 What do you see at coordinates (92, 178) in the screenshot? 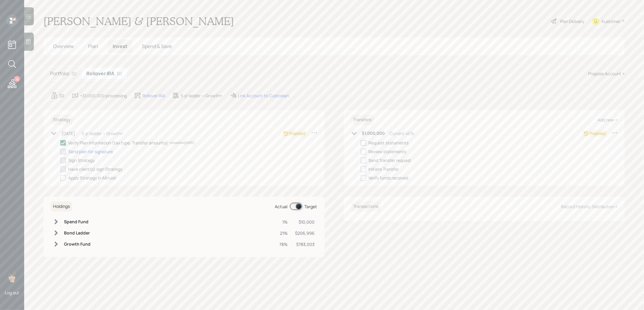
I see `div: Apply Strategy In Altruist` at bounding box center [92, 178].